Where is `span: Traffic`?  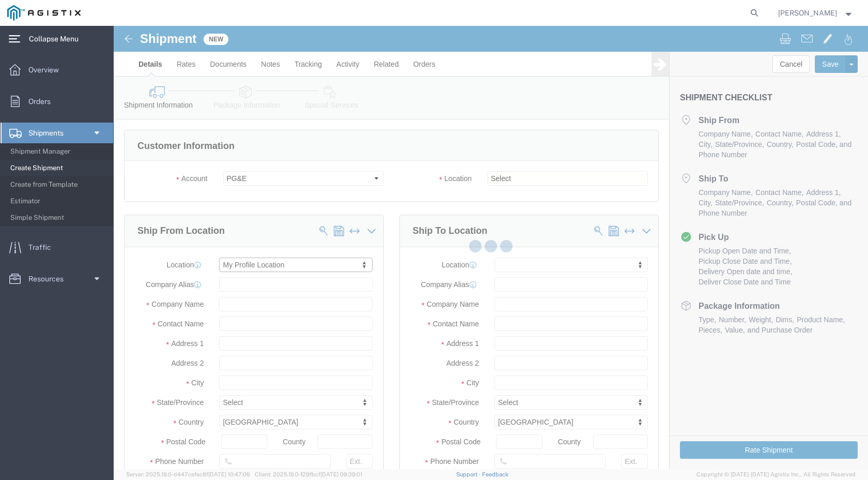 span: Traffic is located at coordinates (44, 247).